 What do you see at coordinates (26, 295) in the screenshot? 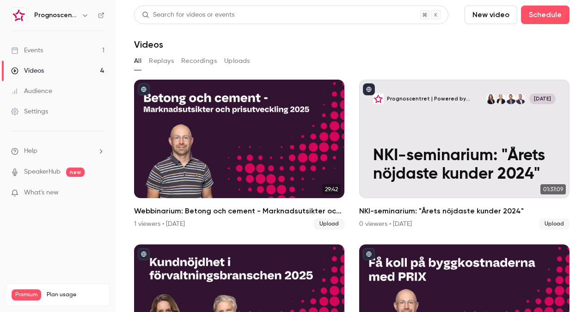
I see `span: Premium` at bounding box center [26, 295].